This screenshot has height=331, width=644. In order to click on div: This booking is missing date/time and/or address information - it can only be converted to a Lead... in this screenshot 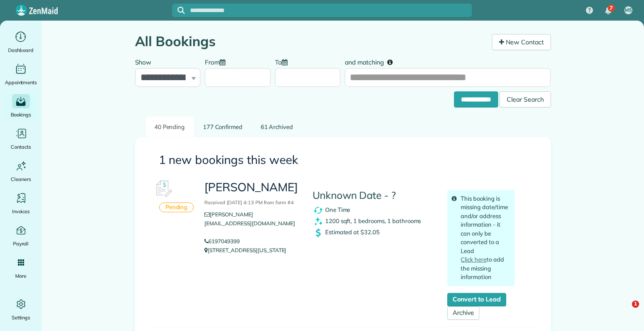, I will do `click(481, 237)`.